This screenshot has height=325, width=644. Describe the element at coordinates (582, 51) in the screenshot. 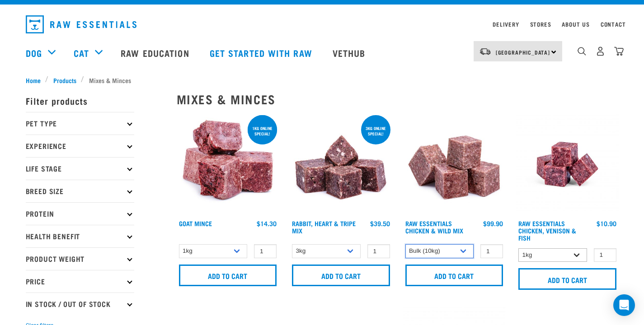

I see `img: home-icon-1@2x.png` at that location.